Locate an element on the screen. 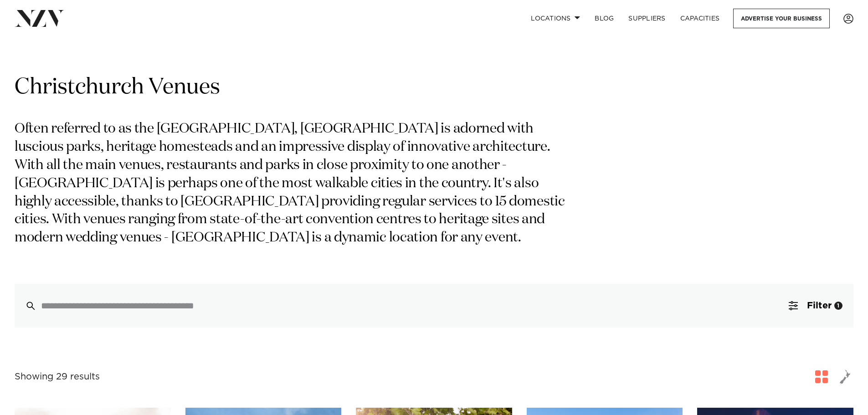  a: Capacities is located at coordinates (700, 18).